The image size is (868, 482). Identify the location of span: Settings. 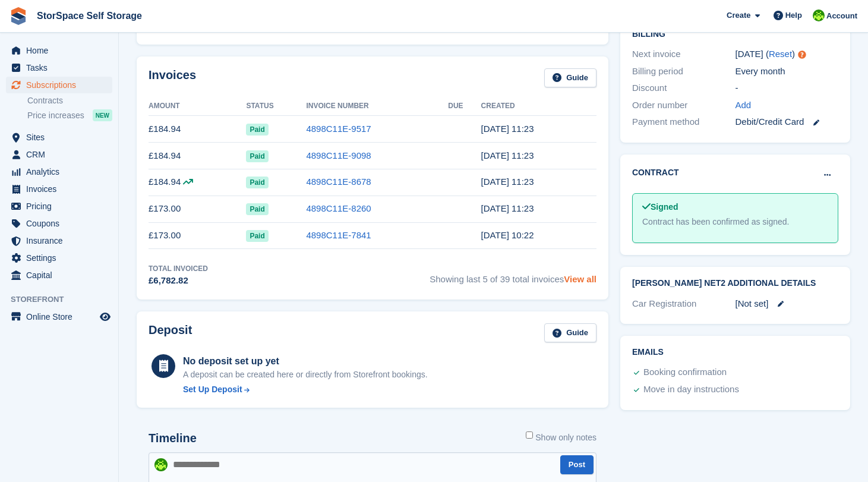
(62, 258).